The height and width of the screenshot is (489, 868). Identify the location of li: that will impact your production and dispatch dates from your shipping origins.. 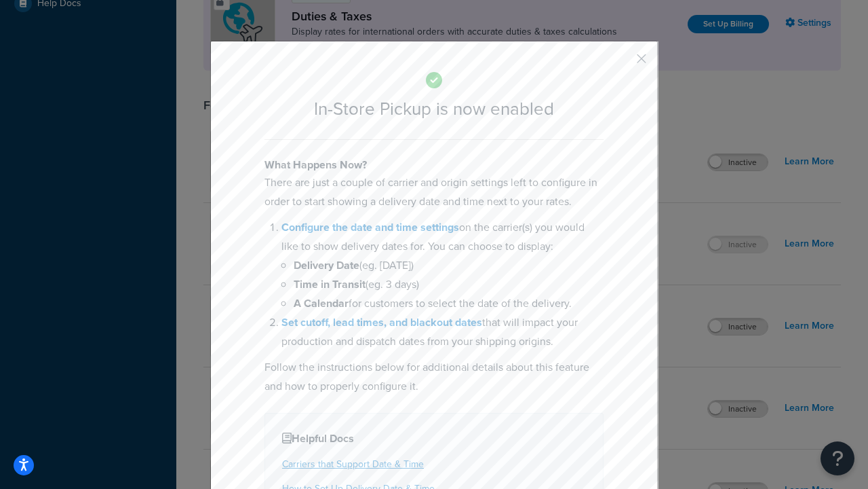
(442, 332).